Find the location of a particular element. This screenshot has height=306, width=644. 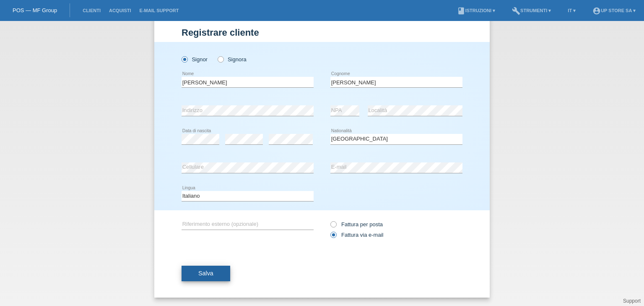

input: Fattura via e-mail is located at coordinates (333, 237).